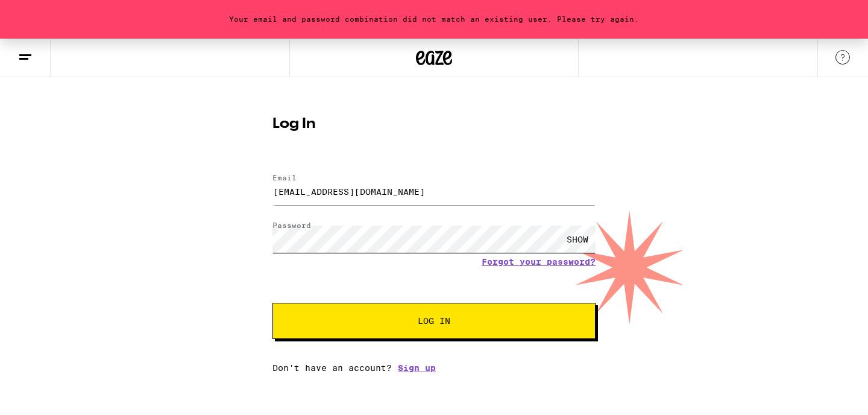 Image resolution: width=868 pixels, height=415 pixels. What do you see at coordinates (434, 321) in the screenshot?
I see `button: Log In` at bounding box center [434, 321].